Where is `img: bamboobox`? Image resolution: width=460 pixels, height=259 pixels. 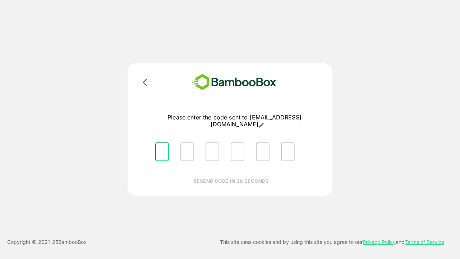 img: bamboobox is located at coordinates (234, 82).